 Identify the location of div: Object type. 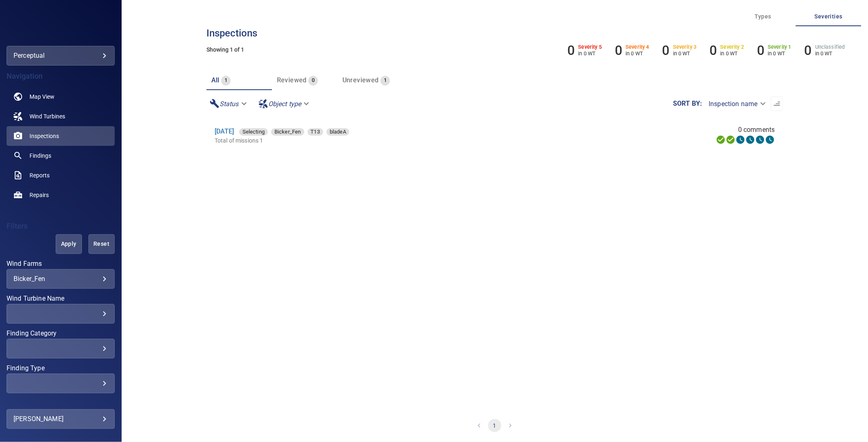
(284, 104).